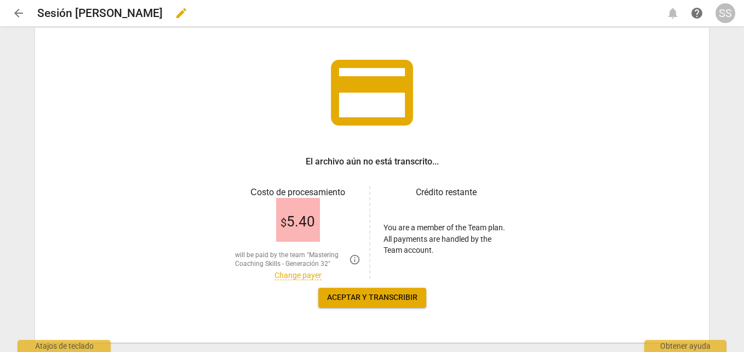  I want to click on div: Atajos de teclado, so click(64, 346).